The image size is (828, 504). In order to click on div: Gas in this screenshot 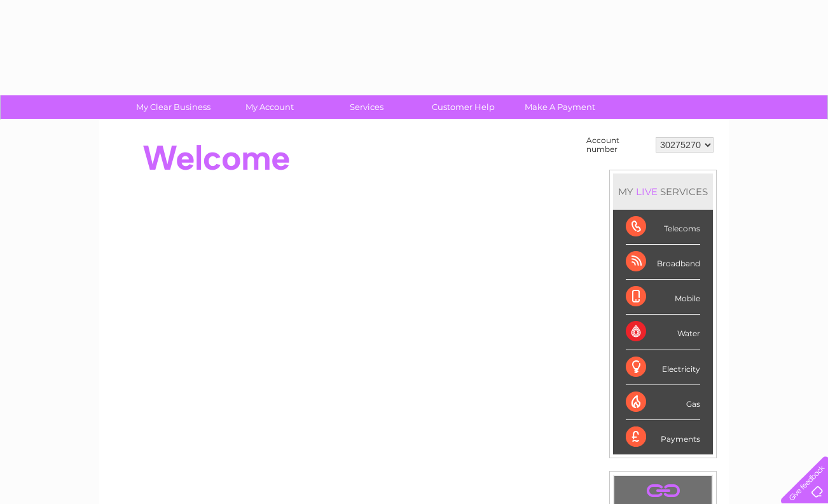, I will do `click(663, 403)`.